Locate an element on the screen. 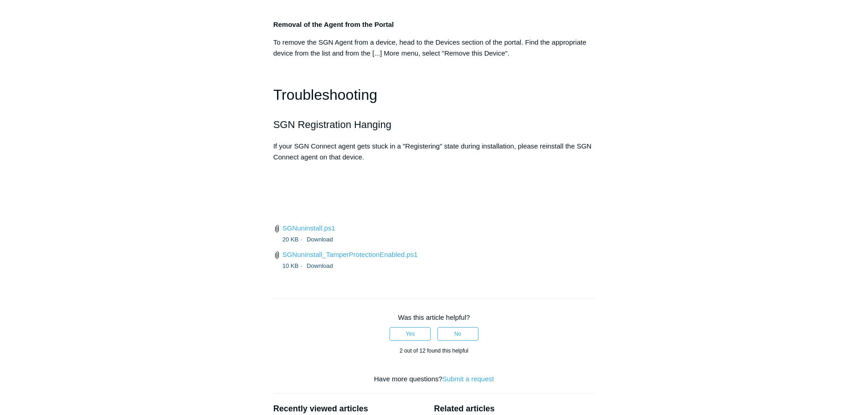  strong: Removal of the Agent from the Portal is located at coordinates (334, 24).